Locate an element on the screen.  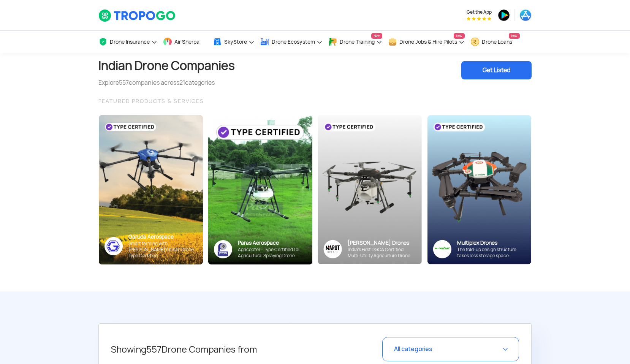
img: paras-logo-banner.png is located at coordinates (223, 249).